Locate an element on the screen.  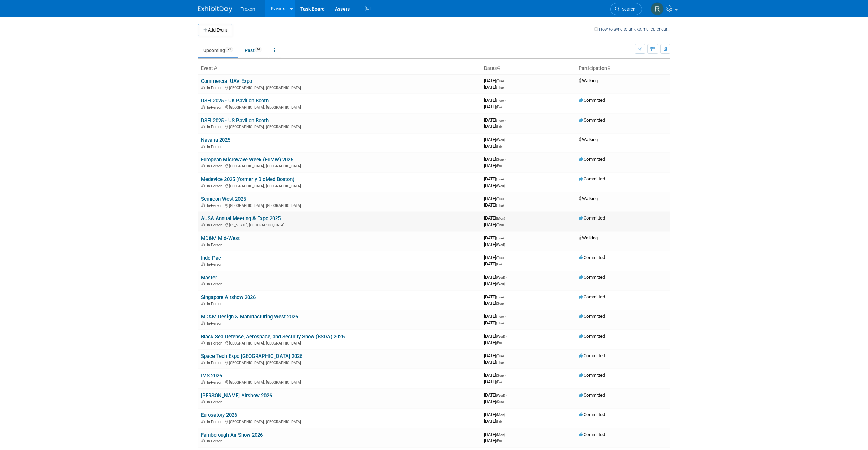
span: (Sun) is located at coordinates (500, 160).